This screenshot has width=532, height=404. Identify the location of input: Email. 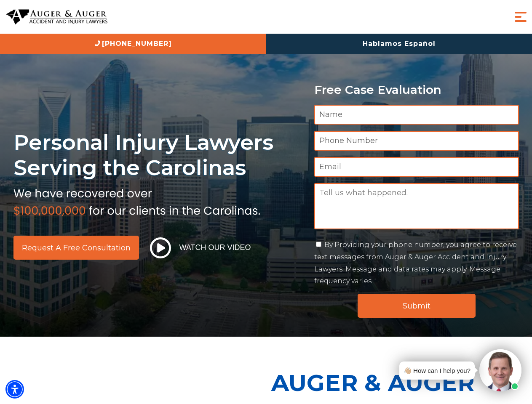
(417, 166).